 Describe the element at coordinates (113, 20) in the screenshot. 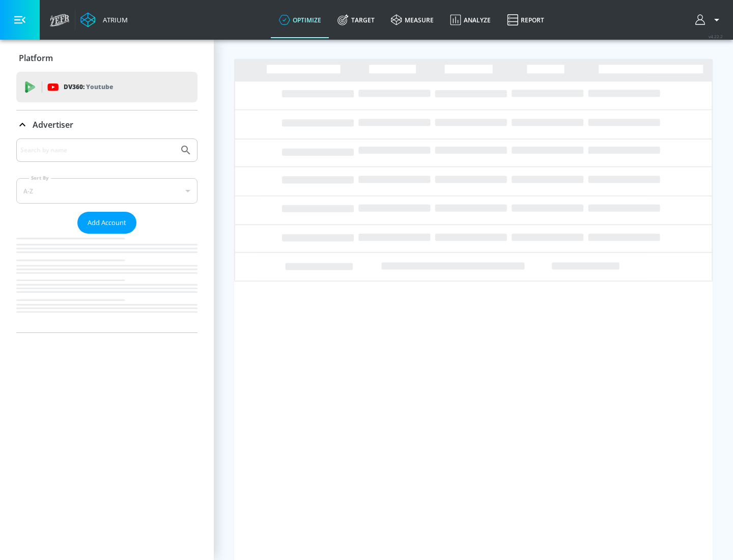

I see `div: Atrium` at that location.